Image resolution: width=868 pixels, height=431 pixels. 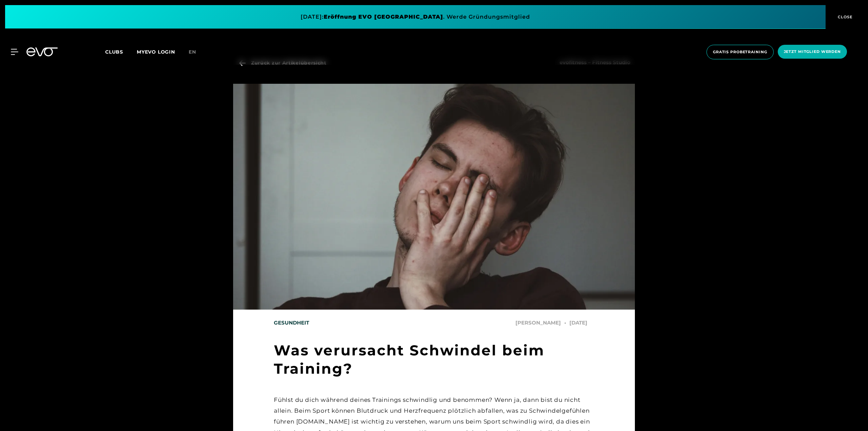 What do you see at coordinates (434, 196) in the screenshot?
I see `img: evofitness` at bounding box center [434, 196].